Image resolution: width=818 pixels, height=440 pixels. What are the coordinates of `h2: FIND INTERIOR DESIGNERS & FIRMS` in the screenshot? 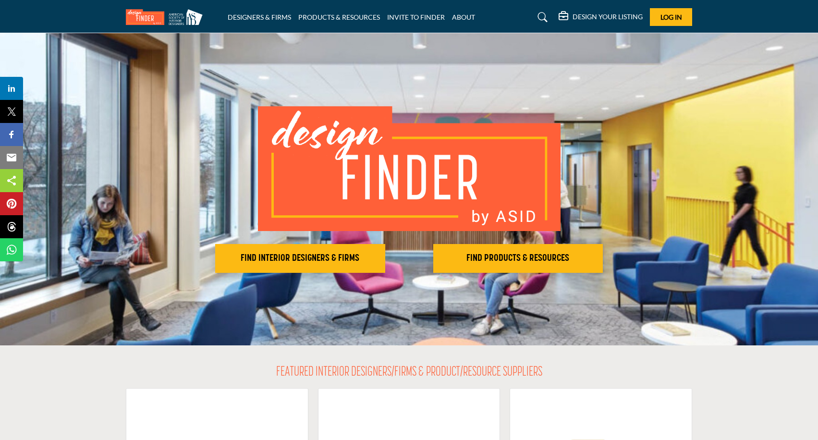 It's located at (300, 258).